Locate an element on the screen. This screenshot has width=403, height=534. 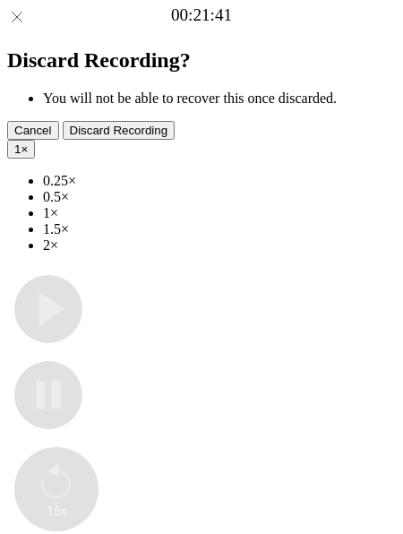
span: 1 is located at coordinates (17, 149).